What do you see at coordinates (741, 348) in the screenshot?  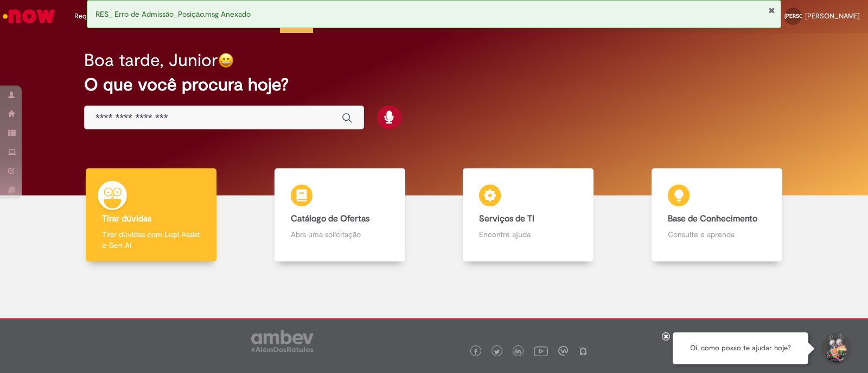 I see `div: Oi, como posso te ajudar hoje?` at bounding box center [741, 348].